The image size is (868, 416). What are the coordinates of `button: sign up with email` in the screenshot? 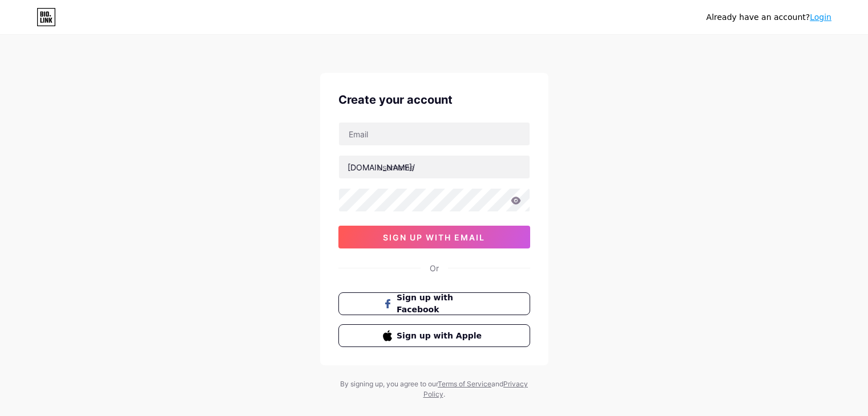 It's located at (434, 237).